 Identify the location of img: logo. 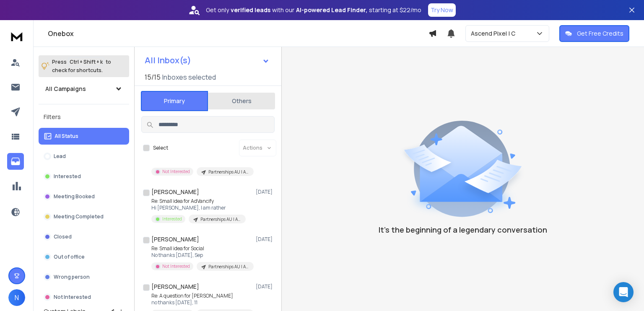
(17, 36).